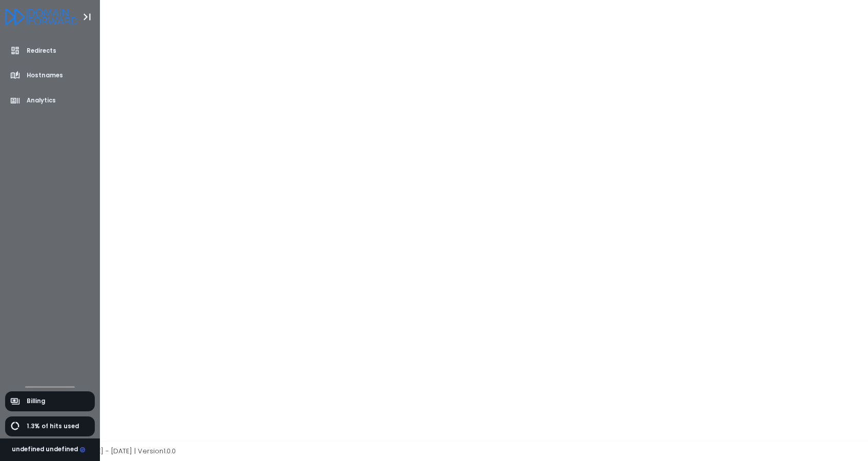 The height and width of the screenshot is (461, 868). I want to click on span: Redirects, so click(42, 51).